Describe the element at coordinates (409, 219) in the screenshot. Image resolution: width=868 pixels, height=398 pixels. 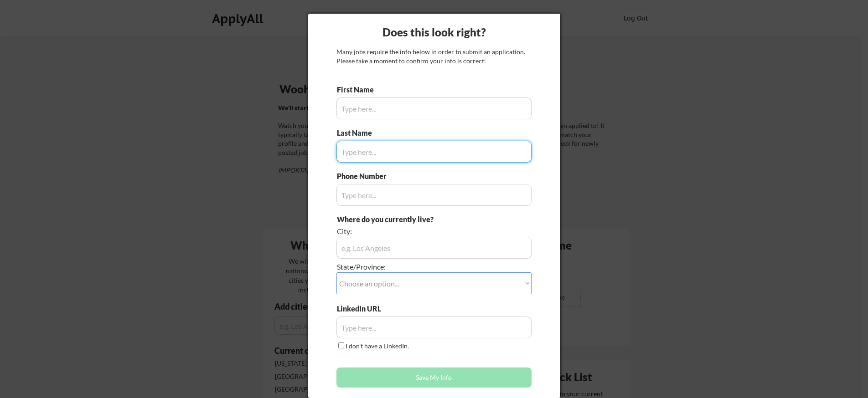
I see `div: Where do you currently live?` at that location.